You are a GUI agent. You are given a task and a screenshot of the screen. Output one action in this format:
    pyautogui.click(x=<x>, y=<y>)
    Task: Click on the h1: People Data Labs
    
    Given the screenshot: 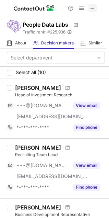 What is the action you would take?
    pyautogui.click(x=45, y=25)
    